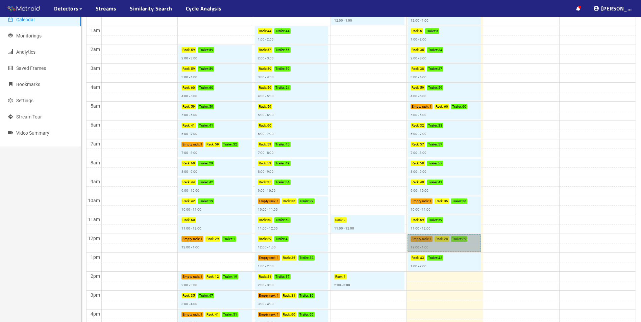 The width and height of the screenshot is (641, 322). What do you see at coordinates (94, 220) in the screenshot?
I see `div: 11am` at bounding box center [94, 220].